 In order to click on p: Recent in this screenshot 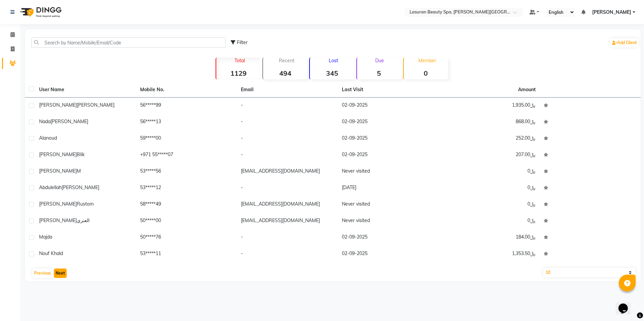, I will do `click(286, 60)`.